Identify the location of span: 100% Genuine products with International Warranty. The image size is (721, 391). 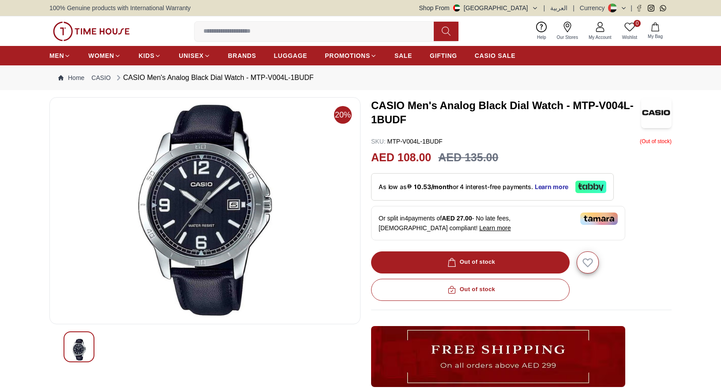
(120, 8).